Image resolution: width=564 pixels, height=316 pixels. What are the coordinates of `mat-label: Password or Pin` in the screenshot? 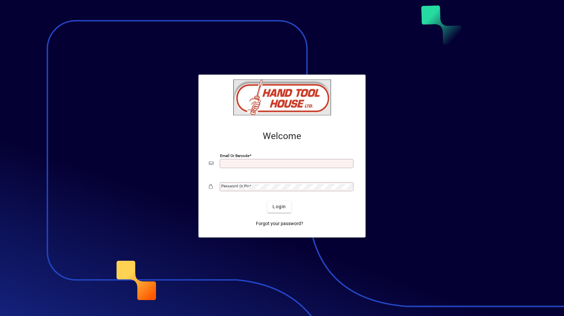 It's located at (235, 186).